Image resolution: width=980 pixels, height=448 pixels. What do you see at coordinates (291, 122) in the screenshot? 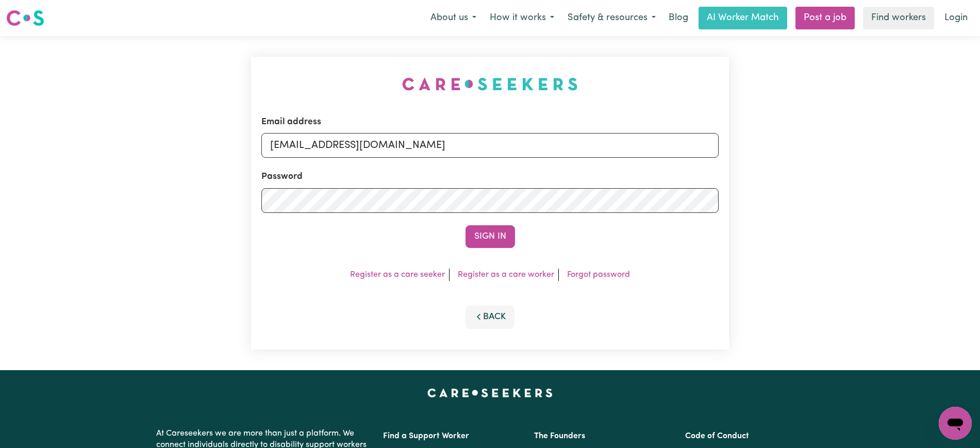
I see `label: Email address` at bounding box center [291, 122].